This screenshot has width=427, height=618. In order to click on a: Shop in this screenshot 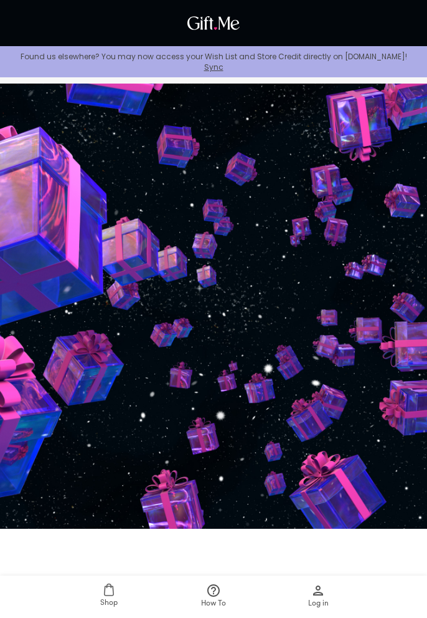, I will do `click(109, 596)`.